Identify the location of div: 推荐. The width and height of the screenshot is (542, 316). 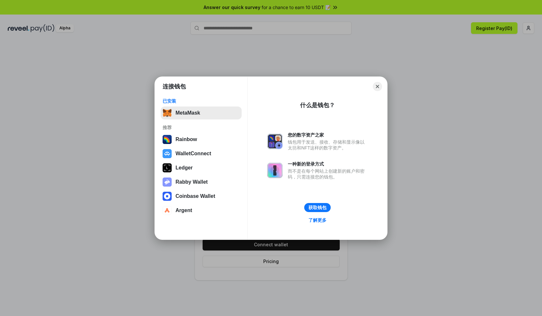
(201, 127).